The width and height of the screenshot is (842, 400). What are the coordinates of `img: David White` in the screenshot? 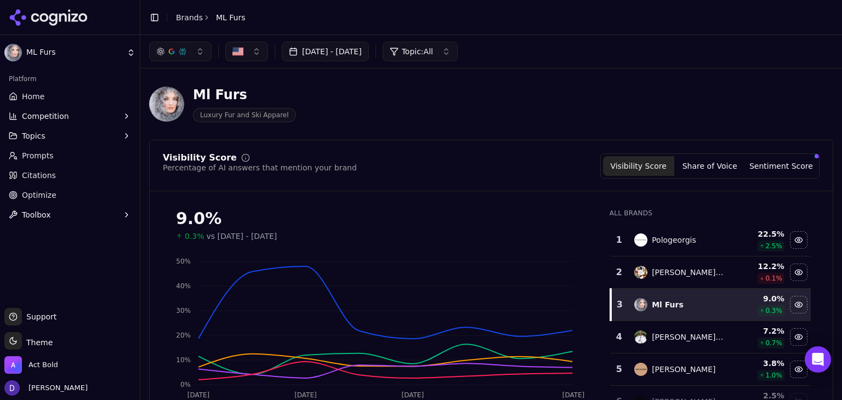 It's located at (12, 388).